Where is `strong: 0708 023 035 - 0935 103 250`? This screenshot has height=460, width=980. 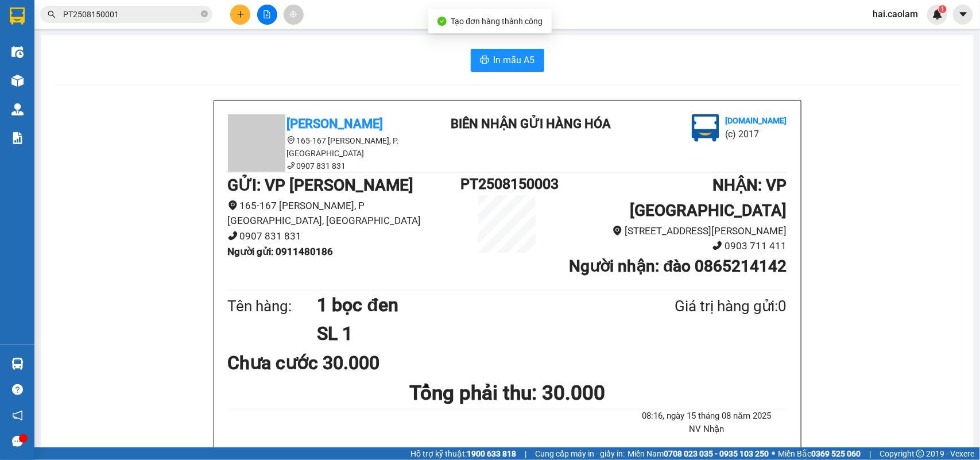 strong: 0708 023 035 - 0935 103 250 is located at coordinates (716, 454).